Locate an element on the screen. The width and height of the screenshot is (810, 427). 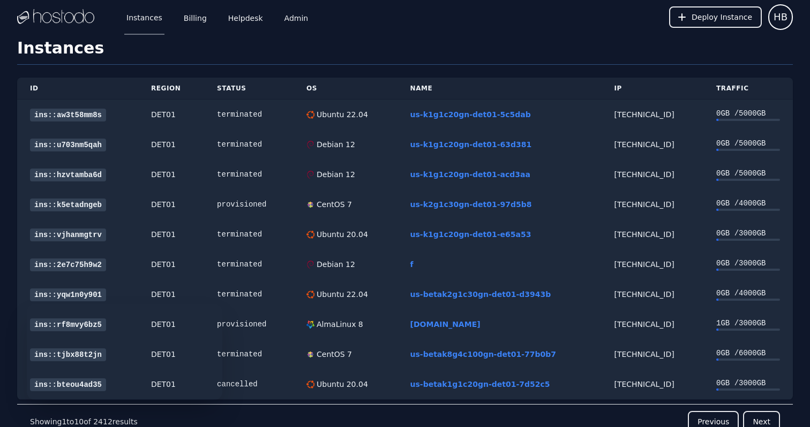
a: us-betak2g1c30gn-det01-d3943b is located at coordinates (480, 294).